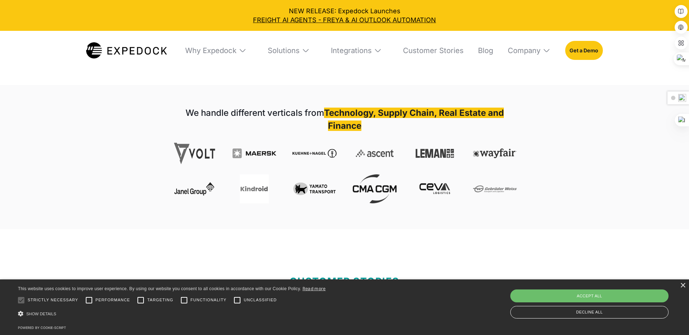 The image size is (689, 335). What do you see at coordinates (159, 289) in the screenshot?
I see `span: This website uses cookies to improve user experience. By using our website you consent to all coo...` at bounding box center [159, 289].